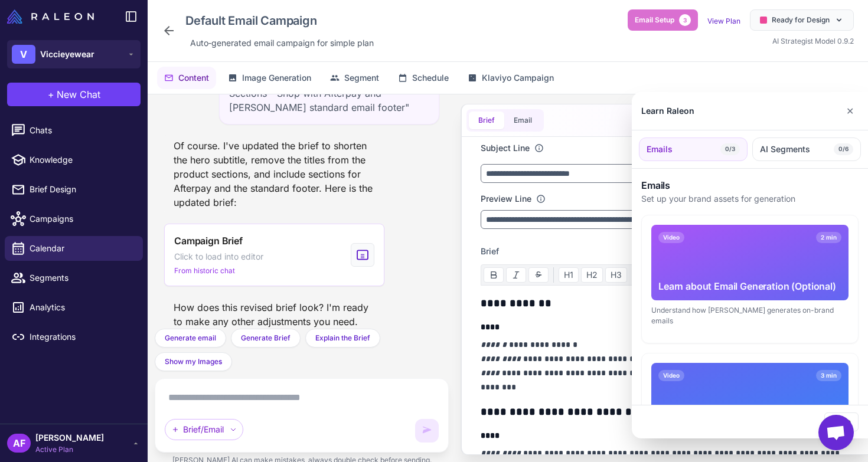  I want to click on button: AI Segments0/6, so click(807, 150).